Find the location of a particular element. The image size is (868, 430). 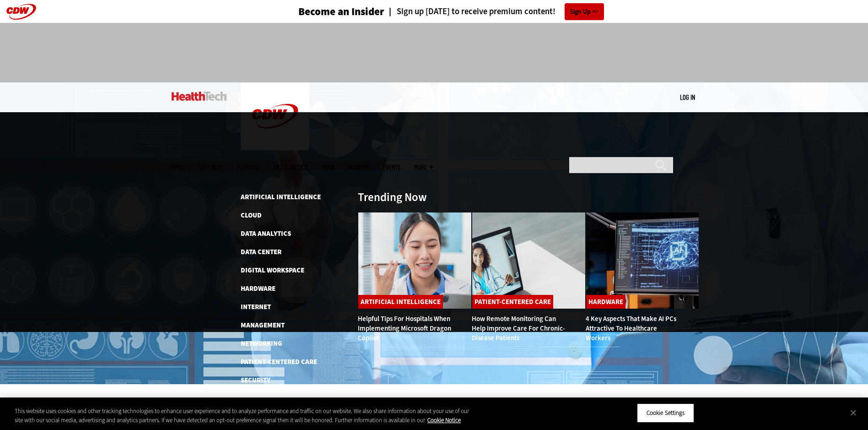

a: More information about your privacy is located at coordinates (444, 420).